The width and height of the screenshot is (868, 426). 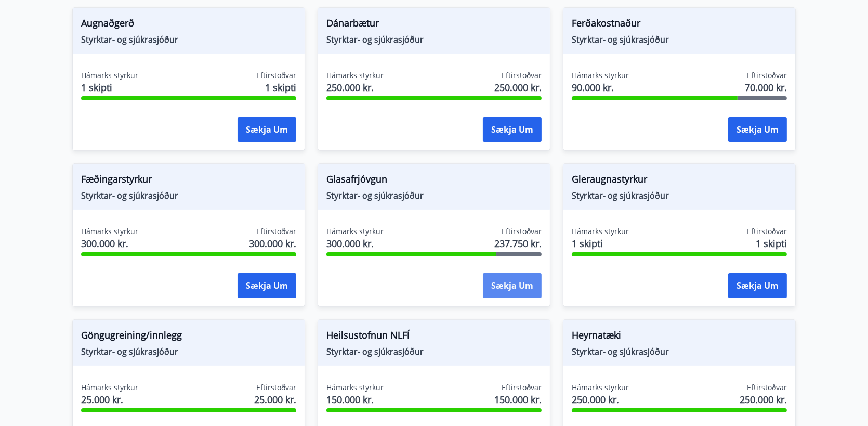 I want to click on span: 237.750 kr., so click(x=518, y=244).